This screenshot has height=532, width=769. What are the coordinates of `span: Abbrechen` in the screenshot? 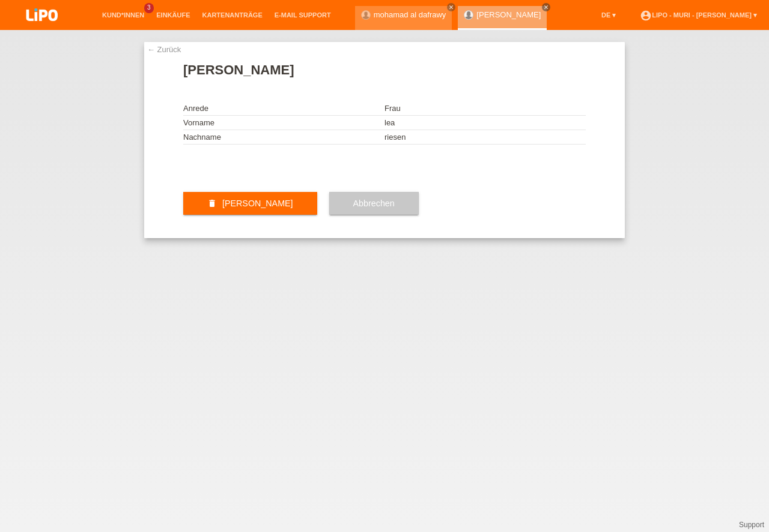 It's located at (374, 203).